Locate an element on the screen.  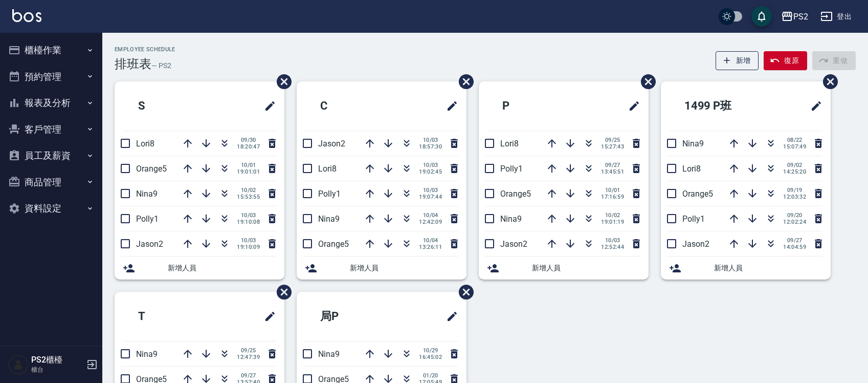
h2: P is located at coordinates (530, 106).